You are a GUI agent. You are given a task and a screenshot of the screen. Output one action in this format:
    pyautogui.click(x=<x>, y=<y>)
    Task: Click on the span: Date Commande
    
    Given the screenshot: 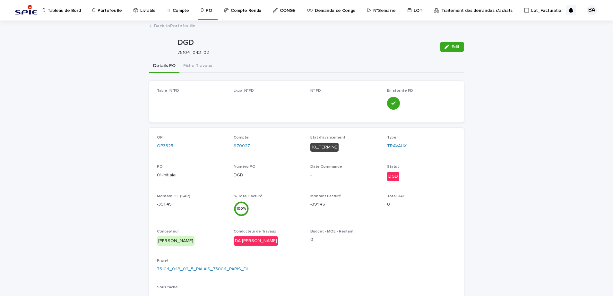 What is the action you would take?
    pyautogui.click(x=326, y=167)
    